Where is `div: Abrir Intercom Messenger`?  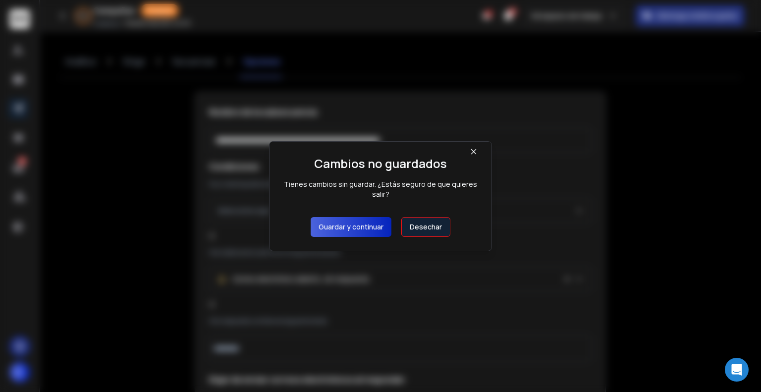 div: Abrir Intercom Messenger is located at coordinates (737, 370).